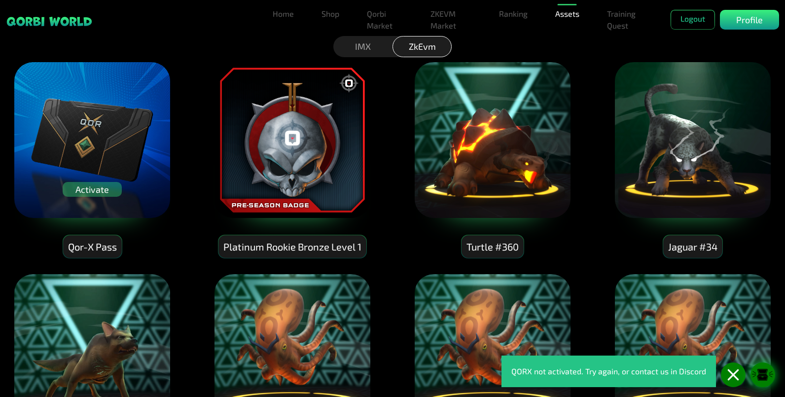 The width and height of the screenshot is (785, 397). Describe the element at coordinates (384, 20) in the screenshot. I see `a: Qorbi Market` at that location.